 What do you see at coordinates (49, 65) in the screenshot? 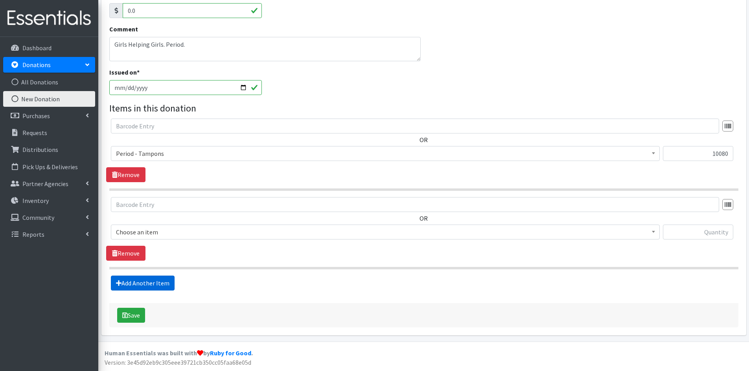
I see `a: Donations` at bounding box center [49, 65].